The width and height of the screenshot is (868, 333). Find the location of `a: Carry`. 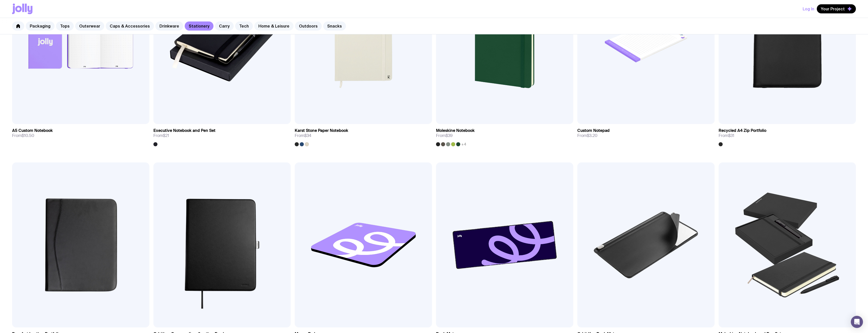

a: Carry is located at coordinates (224, 26).